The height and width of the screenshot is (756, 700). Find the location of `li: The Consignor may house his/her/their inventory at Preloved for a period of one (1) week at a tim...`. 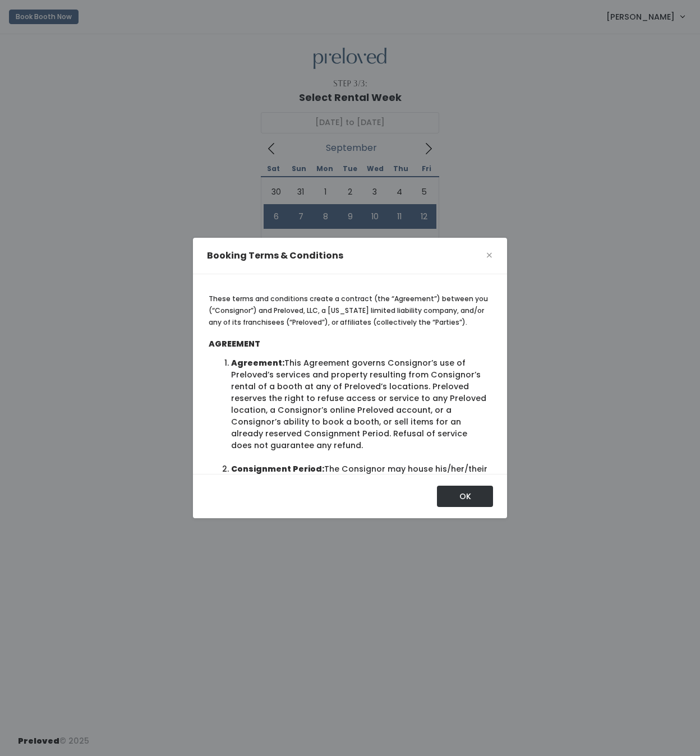

li: The Consignor may house his/her/their inventory at Preloved for a period of one (1) week at a tim... is located at coordinates (359, 563).